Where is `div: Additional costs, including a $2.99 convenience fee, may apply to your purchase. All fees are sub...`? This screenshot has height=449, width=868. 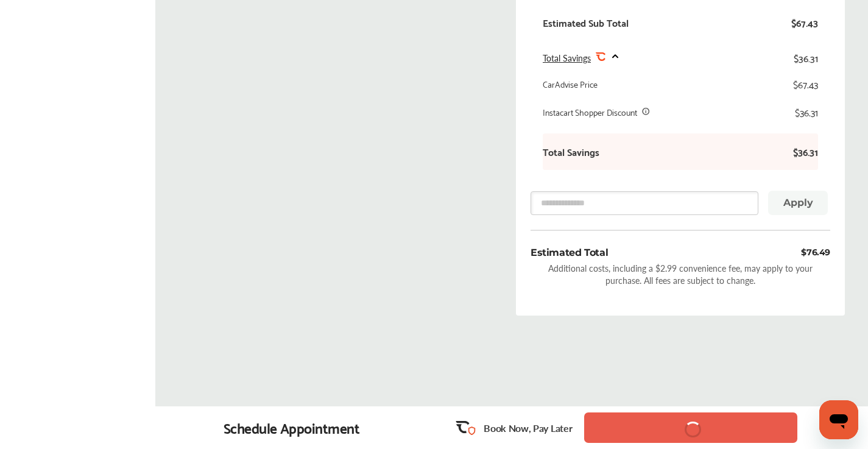
div: Additional costs, including a $2.99 convenience fee, may apply to your purchase. All fees are sub... is located at coordinates (681, 274).